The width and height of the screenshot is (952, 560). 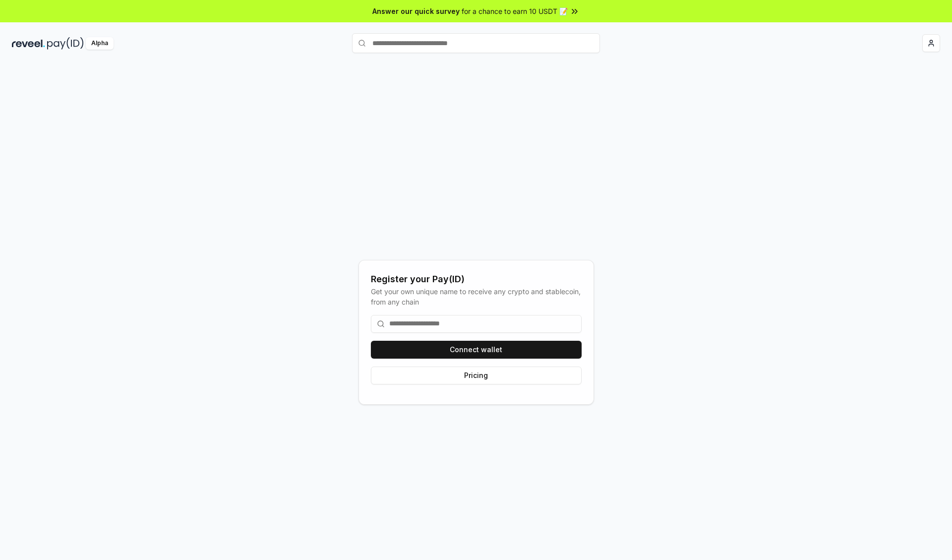 What do you see at coordinates (416, 11) in the screenshot?
I see `span: Answer our quick survey` at bounding box center [416, 11].